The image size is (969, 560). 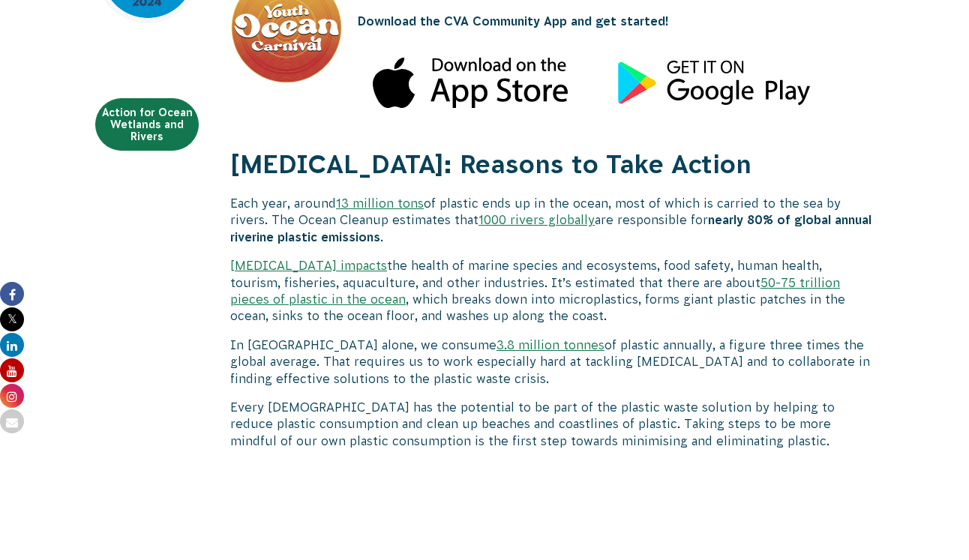 I want to click on p: the health of marine species and ecosystems, food safety, human health, tourism, fisheries, aquac..., so click(x=552, y=291).